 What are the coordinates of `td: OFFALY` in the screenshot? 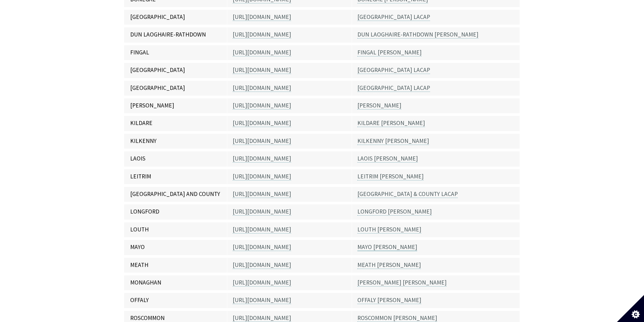 It's located at (176, 300).